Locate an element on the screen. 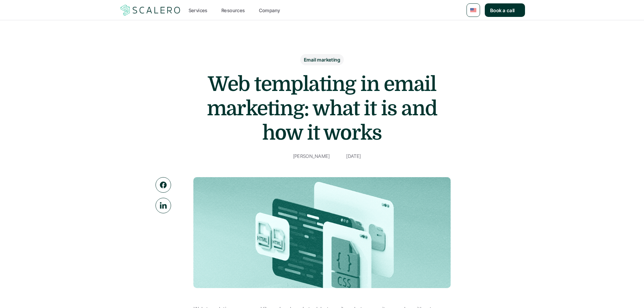 This screenshot has height=308, width=644. p: Resources is located at coordinates (233, 10).